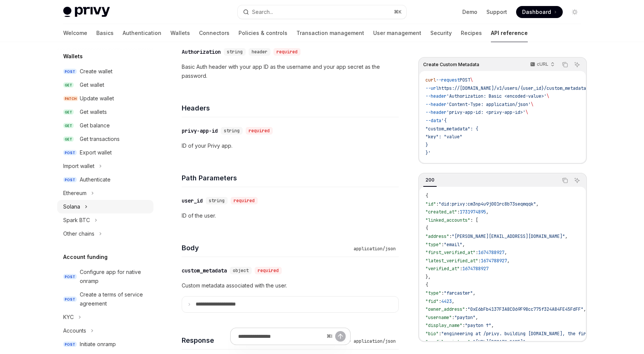 This screenshot has width=644, height=354. Describe the element at coordinates (341, 337) in the screenshot. I see `button: Send message` at that location.